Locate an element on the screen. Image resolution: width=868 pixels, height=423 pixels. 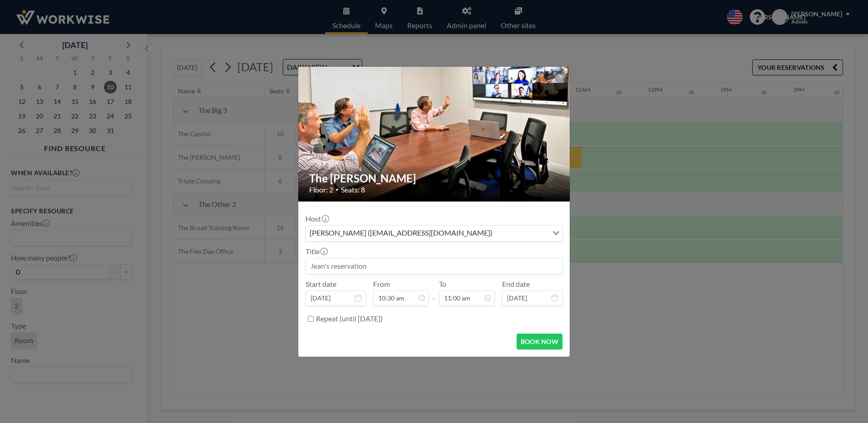
div: Search for option is located at coordinates (434, 233).